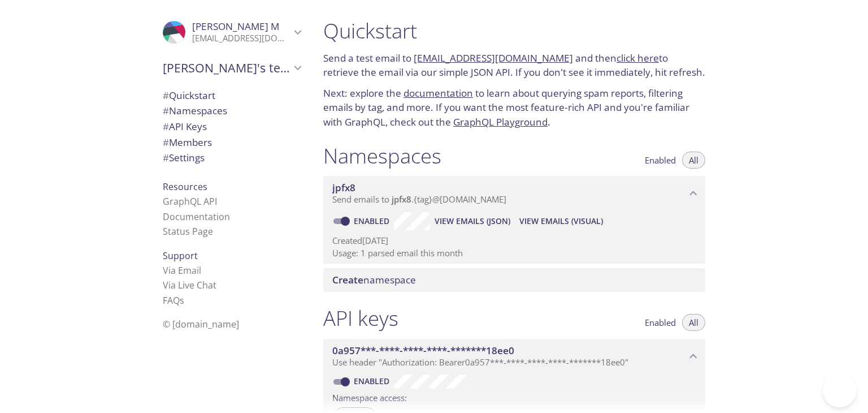  What do you see at coordinates (514, 253) in the screenshot?
I see `p: Usage: 1 parsed email this month` at bounding box center [514, 253].